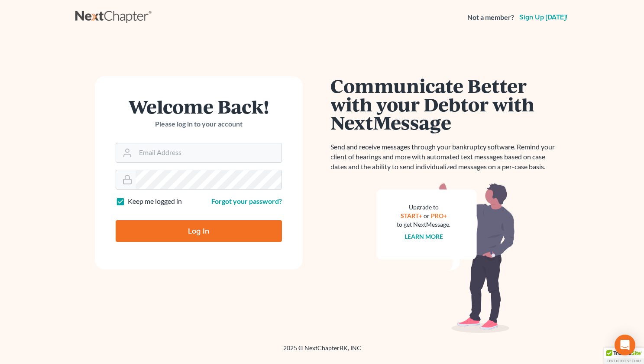 The image size is (644, 364). What do you see at coordinates (199, 124) in the screenshot?
I see `p: Please log in to your account` at bounding box center [199, 124].